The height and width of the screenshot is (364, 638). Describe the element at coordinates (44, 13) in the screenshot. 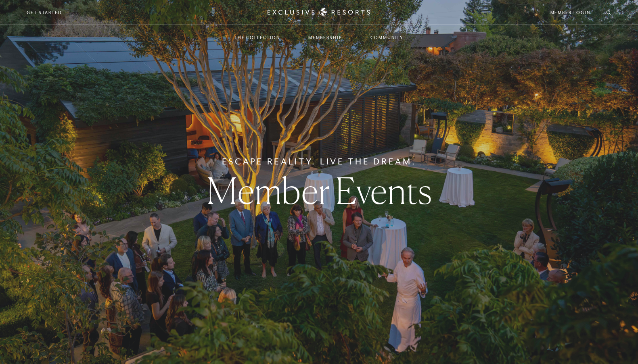

I see `a: Get Started` at that location.